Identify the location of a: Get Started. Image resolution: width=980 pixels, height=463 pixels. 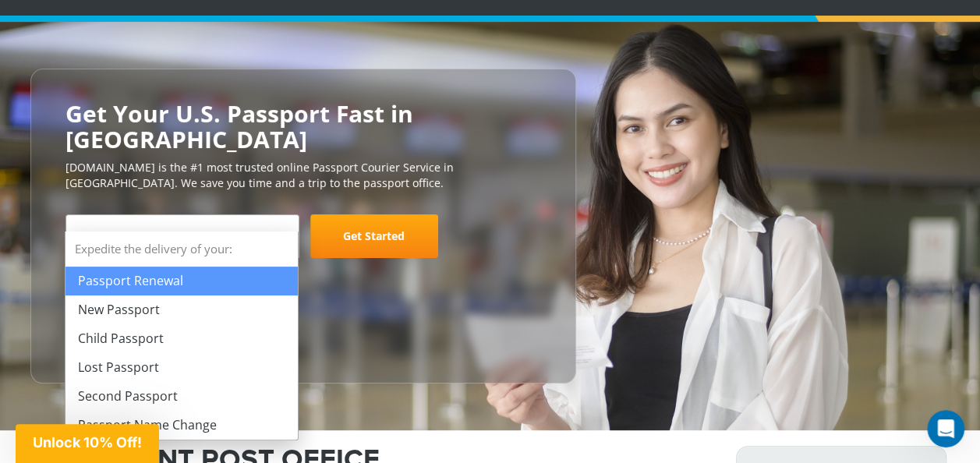
(374, 236).